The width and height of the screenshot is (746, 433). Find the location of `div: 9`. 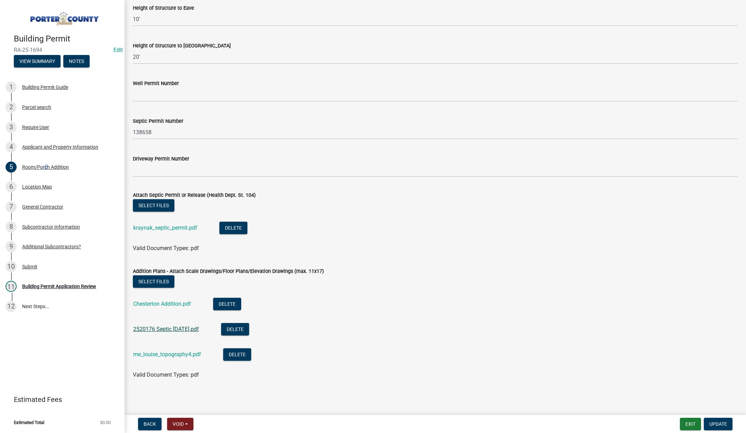

div: 9 is located at coordinates (11, 247).